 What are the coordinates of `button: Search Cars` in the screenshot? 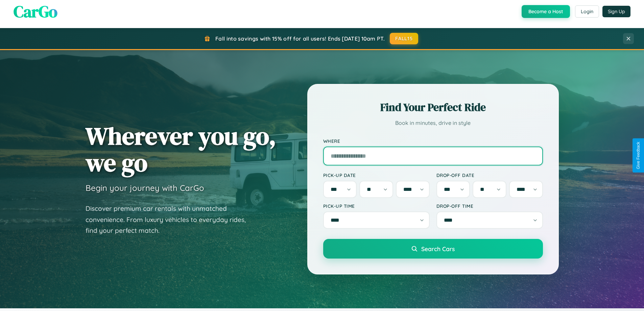 It's located at (433, 249).